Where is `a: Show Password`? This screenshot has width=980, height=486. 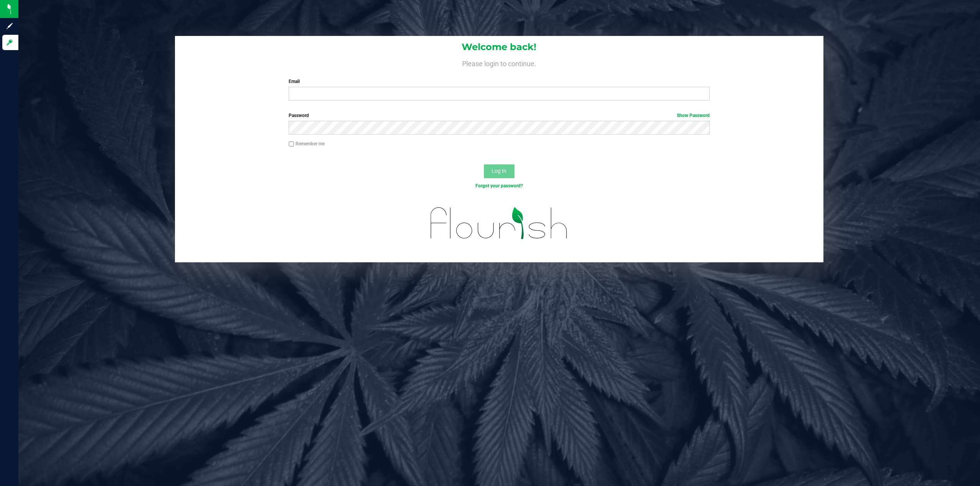 a: Show Password is located at coordinates (693, 116).